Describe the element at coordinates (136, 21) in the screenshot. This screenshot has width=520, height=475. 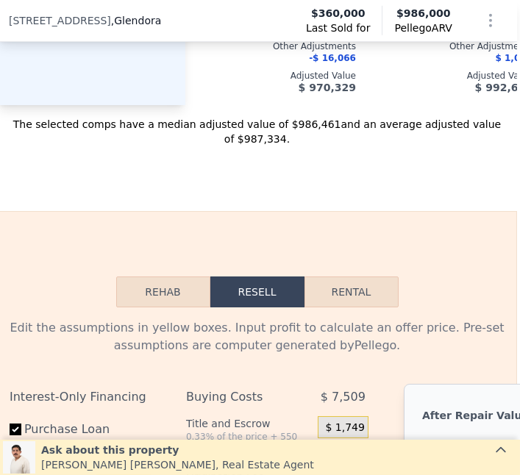
I see `span: , Glendora` at that location.